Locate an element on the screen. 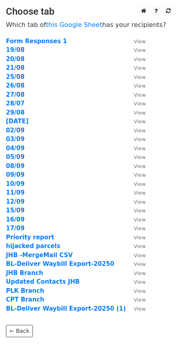  a: this Google Sheet is located at coordinates (74, 25).